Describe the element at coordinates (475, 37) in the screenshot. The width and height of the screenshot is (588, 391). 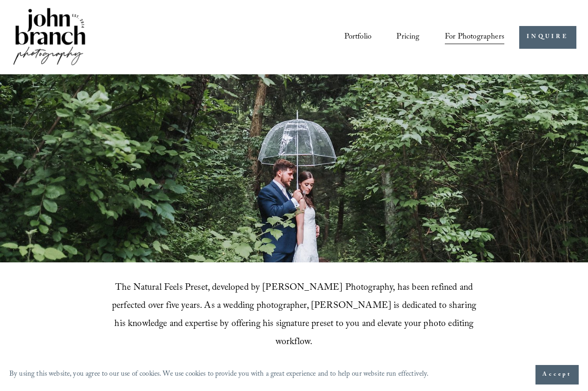
I see `a: folder dropdown` at that location.